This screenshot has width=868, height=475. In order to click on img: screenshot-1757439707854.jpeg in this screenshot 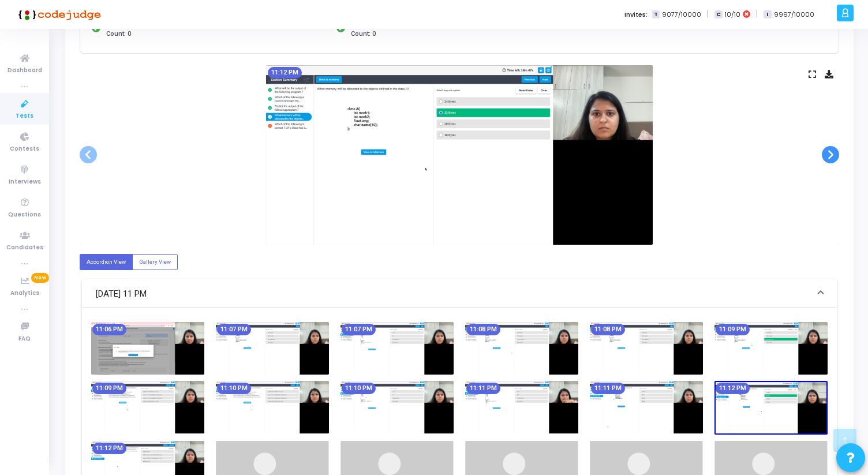, I will do `click(646, 407)`.